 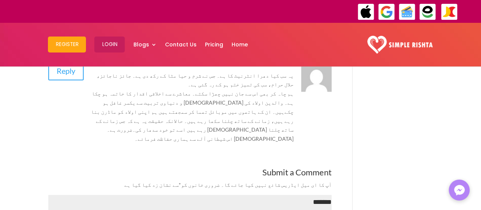 What do you see at coordinates (180, 44) in the screenshot?
I see `a: Contact Us` at bounding box center [180, 44].